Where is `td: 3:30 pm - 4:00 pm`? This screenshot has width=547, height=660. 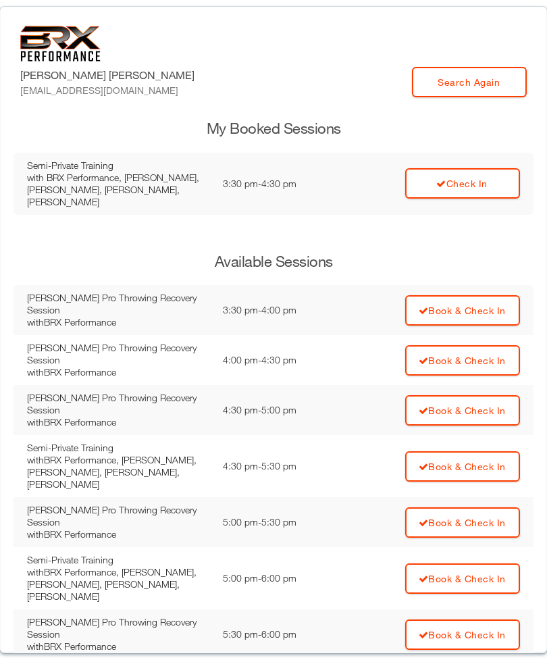
td: 3:30 pm - 4:00 pm is located at coordinates (278, 310).